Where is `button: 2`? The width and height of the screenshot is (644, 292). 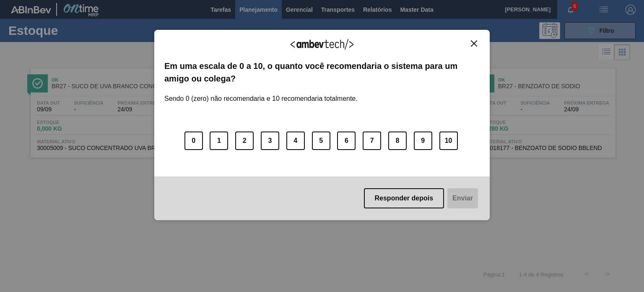 button: 2 is located at coordinates (245, 140).